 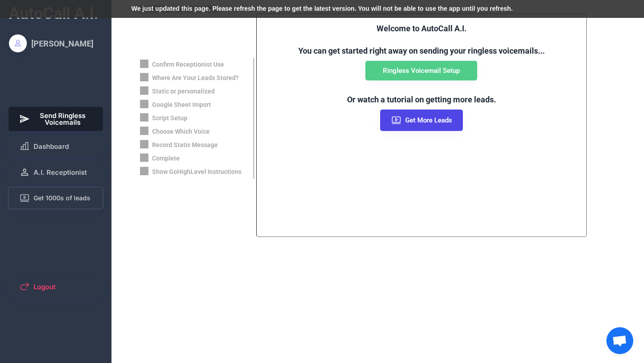 What do you see at coordinates (51, 146) in the screenshot?
I see `span: Dashboard` at bounding box center [51, 146].